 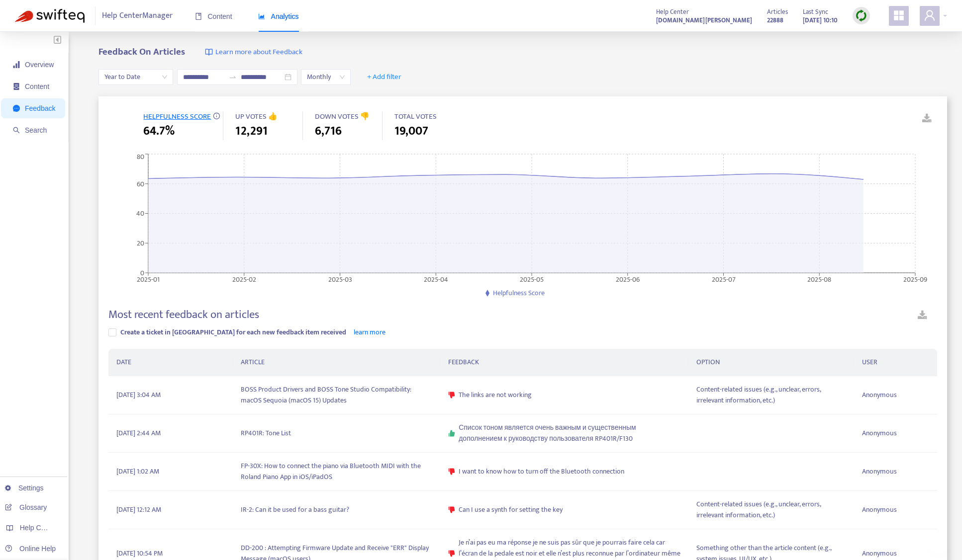 I want to click on span: DOWN VOTES 👎, so click(x=342, y=116).